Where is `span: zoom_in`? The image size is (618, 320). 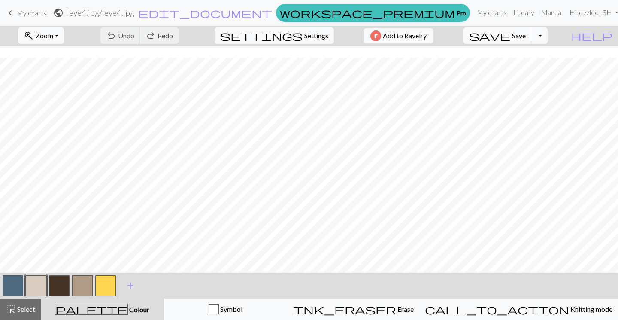 span: zoom_in is located at coordinates (29, 36).